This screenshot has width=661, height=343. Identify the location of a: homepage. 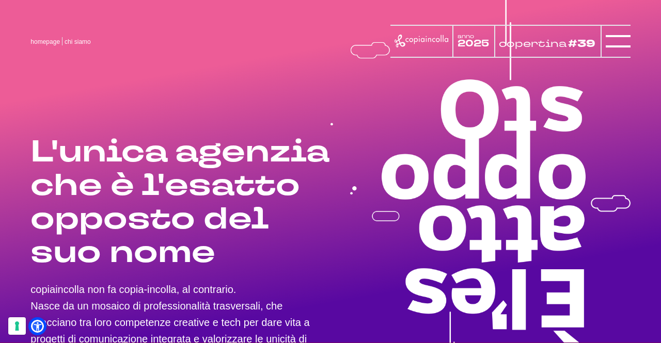
(45, 42).